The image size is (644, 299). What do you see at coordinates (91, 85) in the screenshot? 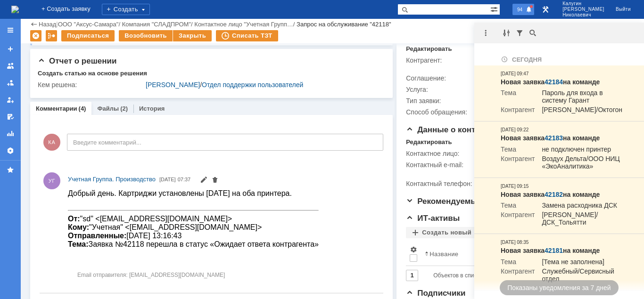
I see `div: Кем решена:` at bounding box center [91, 85].